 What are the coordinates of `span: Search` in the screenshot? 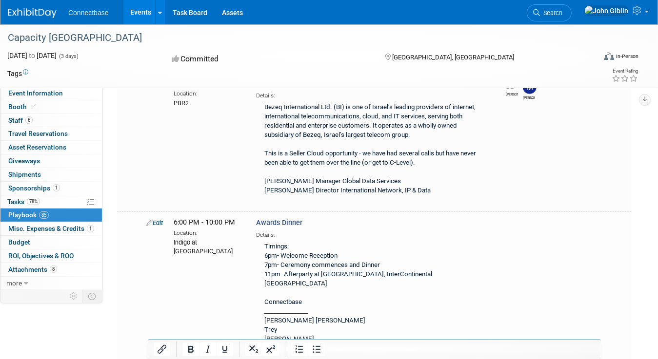 It's located at (551, 13).